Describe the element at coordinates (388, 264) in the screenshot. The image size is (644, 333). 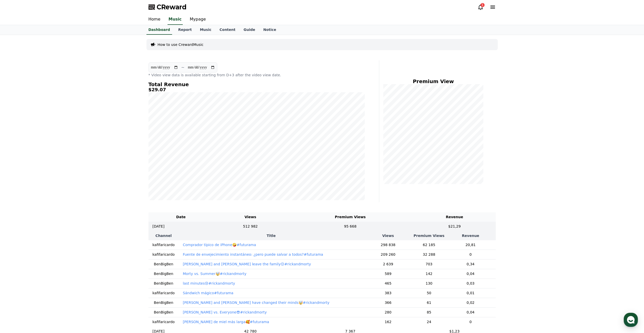
I see `td: 2 639` at that location.